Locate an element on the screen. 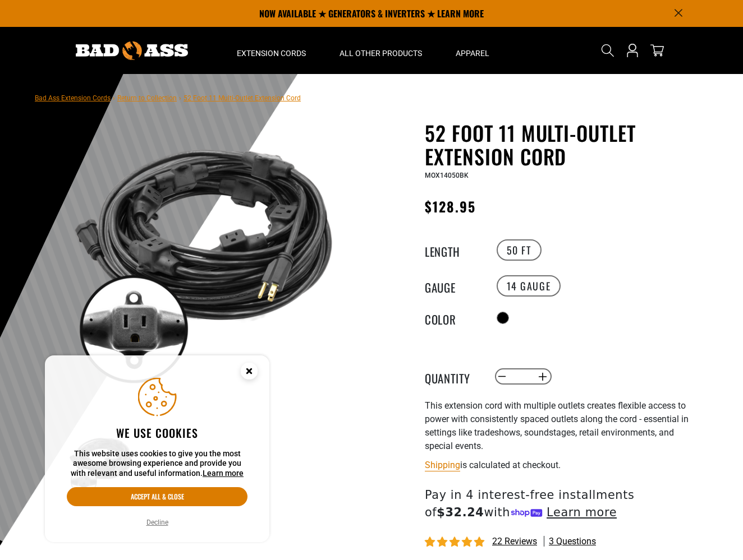 The image size is (743, 560). span: 4.95 stars is located at coordinates (456, 542).